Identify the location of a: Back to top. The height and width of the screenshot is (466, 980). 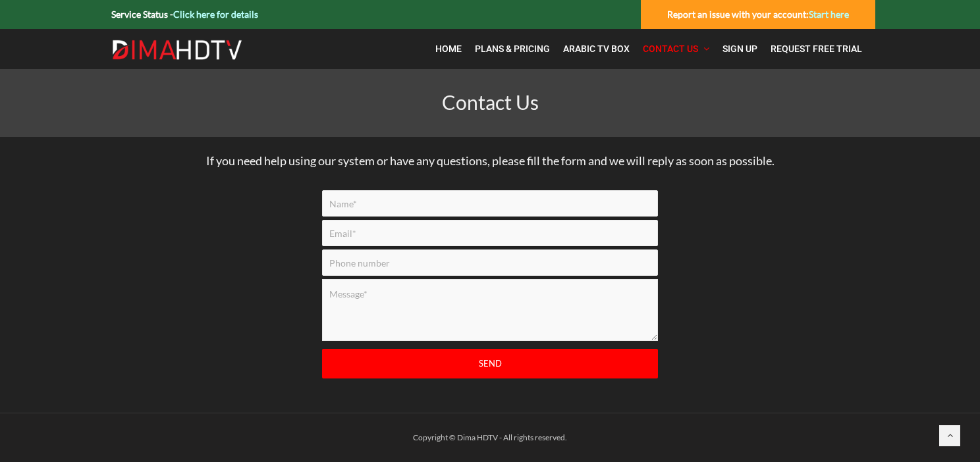
(949, 436).